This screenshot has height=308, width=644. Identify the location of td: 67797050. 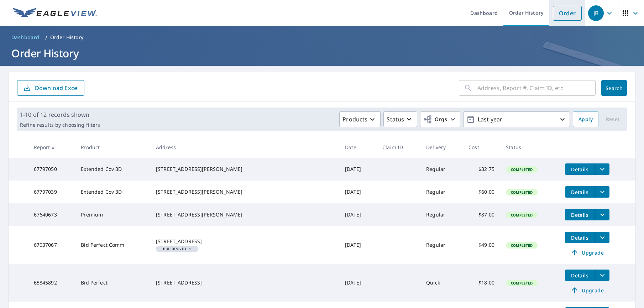
(51, 169).